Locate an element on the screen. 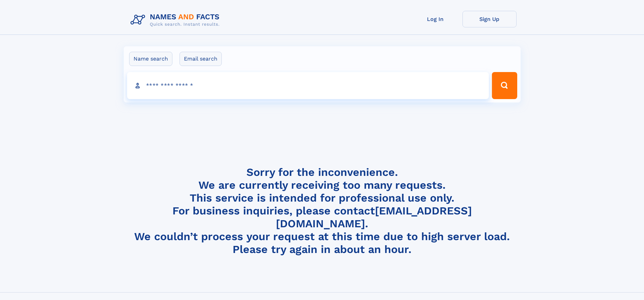  label: Name search is located at coordinates (151, 59).